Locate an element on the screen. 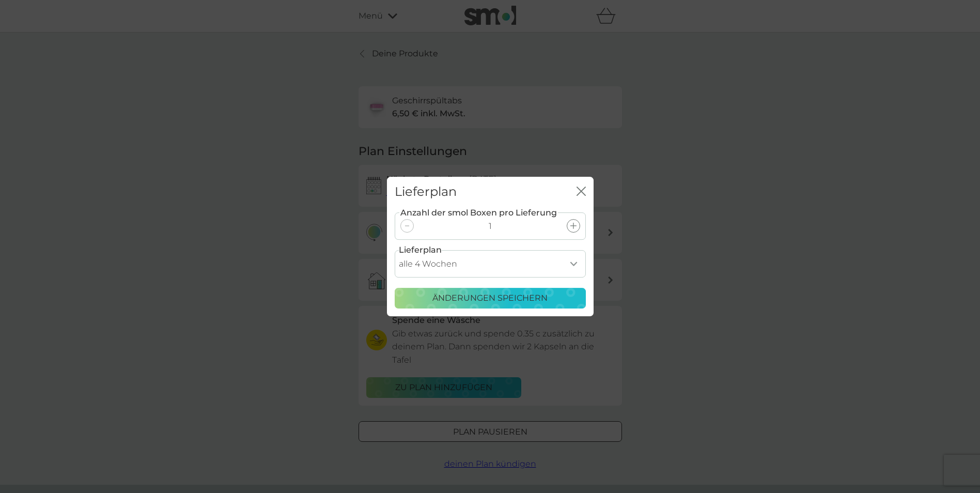 The image size is (980, 493). button: Änderungen speichern is located at coordinates (490, 298).